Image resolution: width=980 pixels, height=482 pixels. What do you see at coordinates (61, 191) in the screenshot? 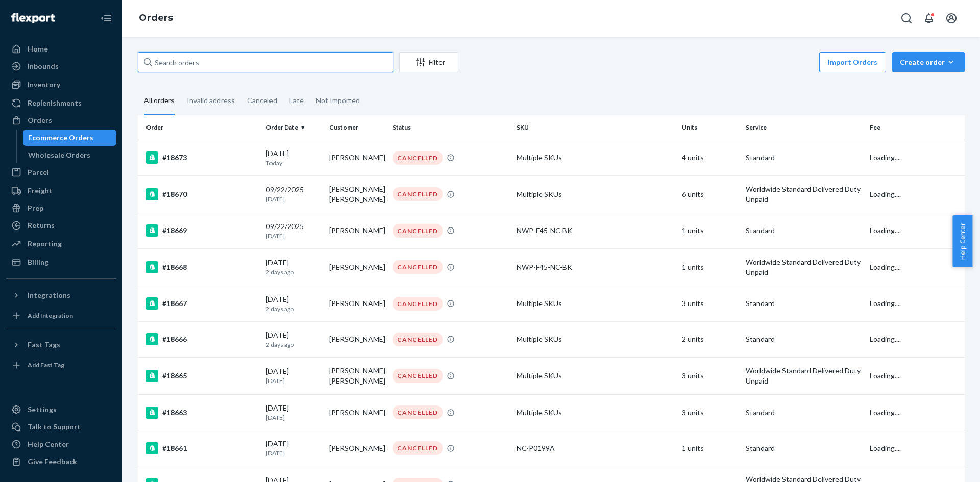
I see `a: Freight` at bounding box center [61, 191].